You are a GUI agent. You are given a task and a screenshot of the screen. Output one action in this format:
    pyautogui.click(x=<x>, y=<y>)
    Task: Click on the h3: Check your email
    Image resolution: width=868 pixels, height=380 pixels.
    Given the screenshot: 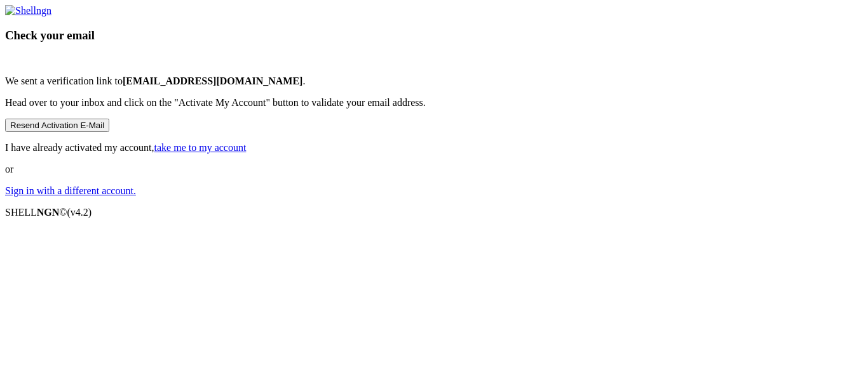 What is the action you would take?
    pyautogui.click(x=434, y=35)
    